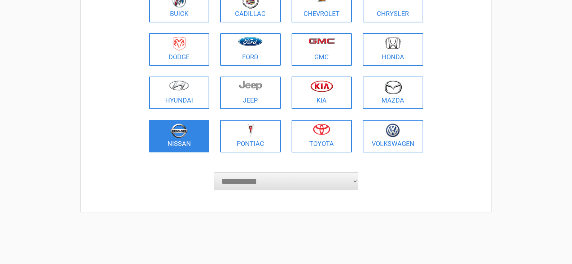  Describe the element at coordinates (250, 130) in the screenshot. I see `img: pontiac` at that location.